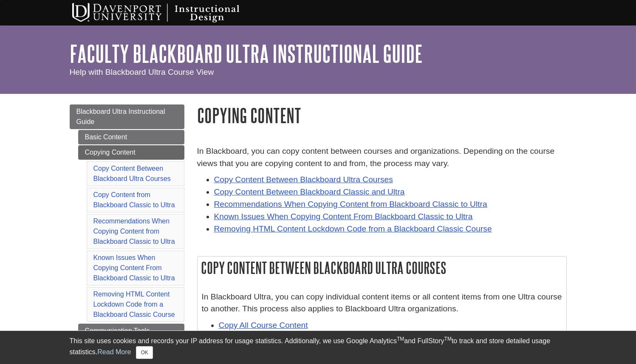 This screenshot has height=364, width=636. What do you see at coordinates (382, 115) in the screenshot?
I see `h1: Copying Content` at bounding box center [382, 115].